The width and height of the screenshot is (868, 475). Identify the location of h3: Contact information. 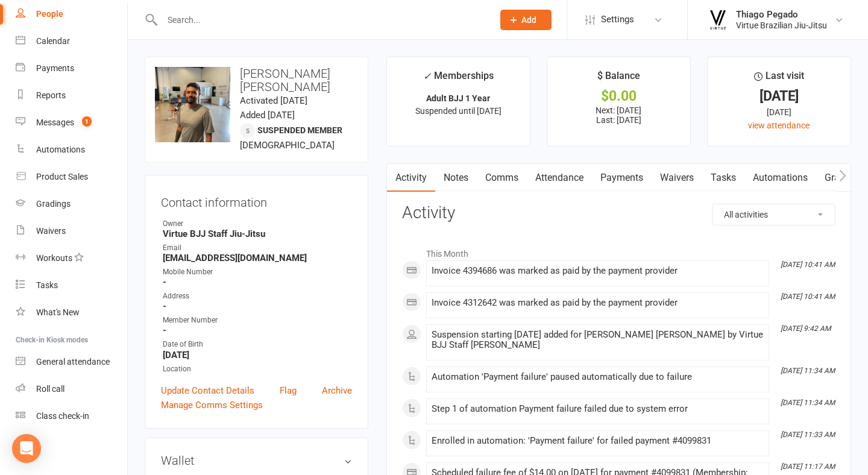
(256, 200).